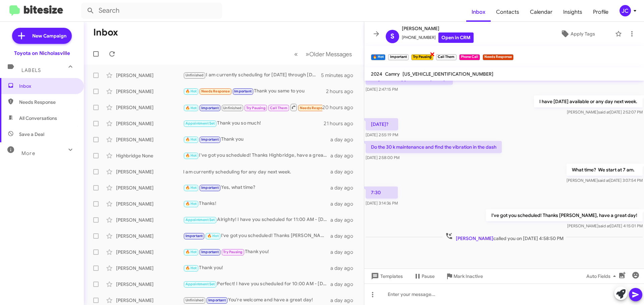 This screenshot has width=644, height=305. I want to click on div: Thank you same to you, so click(255, 91).